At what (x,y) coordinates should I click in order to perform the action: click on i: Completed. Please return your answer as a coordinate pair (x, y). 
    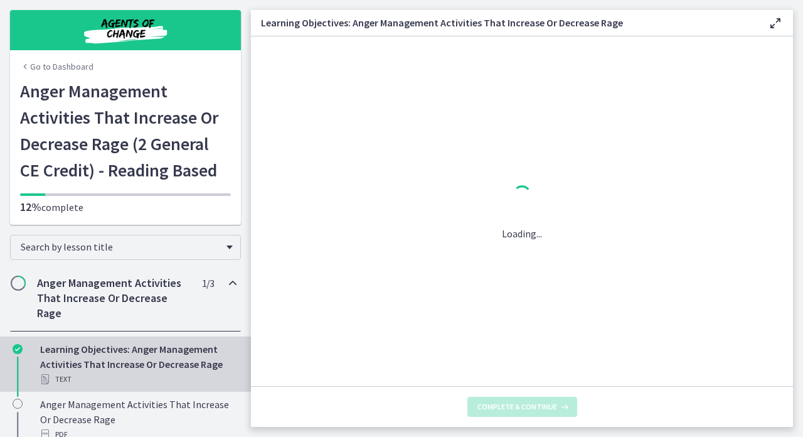
    Looking at the image, I should click on (18, 349).